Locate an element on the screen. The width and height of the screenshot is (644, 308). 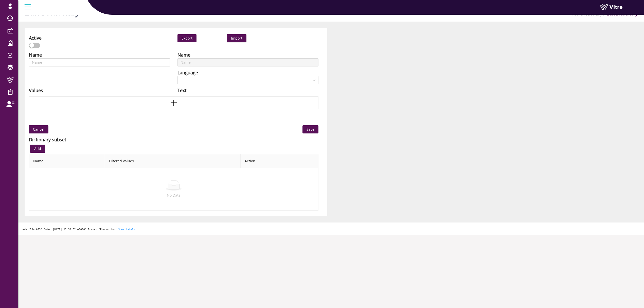
p: No Data is located at coordinates (174, 196).